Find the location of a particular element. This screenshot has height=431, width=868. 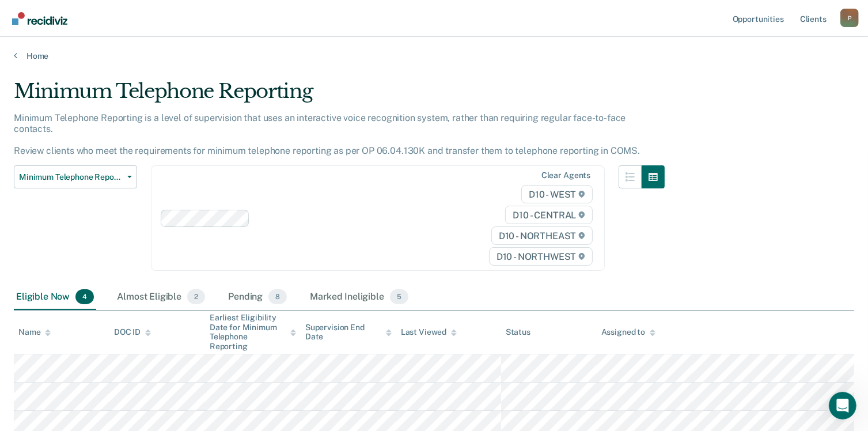

div: P is located at coordinates (850, 18).